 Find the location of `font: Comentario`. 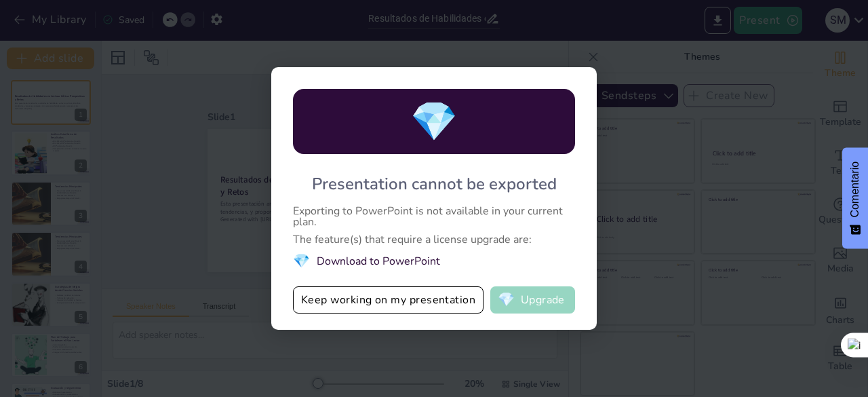

font: Comentario is located at coordinates (855, 189).